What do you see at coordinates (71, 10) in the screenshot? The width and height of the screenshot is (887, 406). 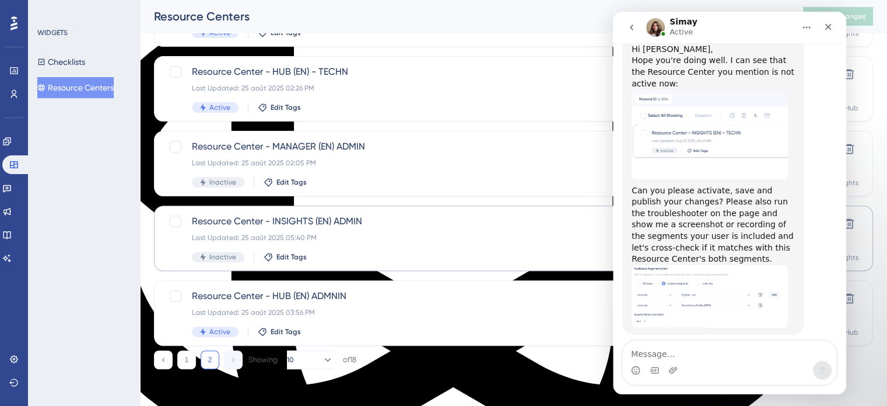 I see `h1: Simay` at bounding box center [71, 10].